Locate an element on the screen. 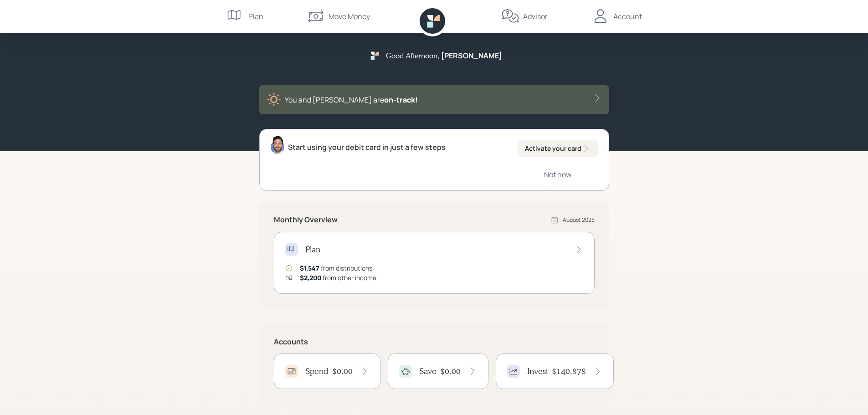  h4: Invest is located at coordinates (538, 371).